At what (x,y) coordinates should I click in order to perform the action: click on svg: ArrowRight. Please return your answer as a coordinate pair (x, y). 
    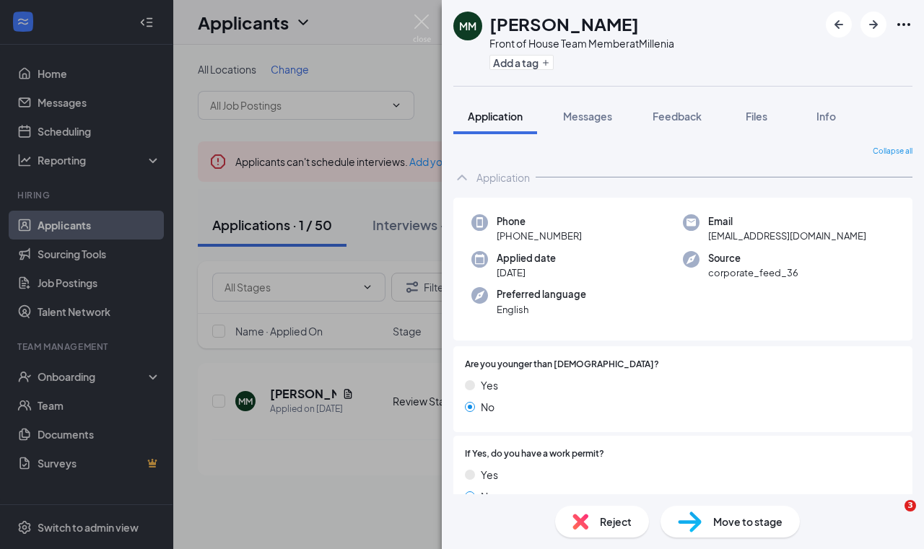
    Looking at the image, I should click on (873, 25).